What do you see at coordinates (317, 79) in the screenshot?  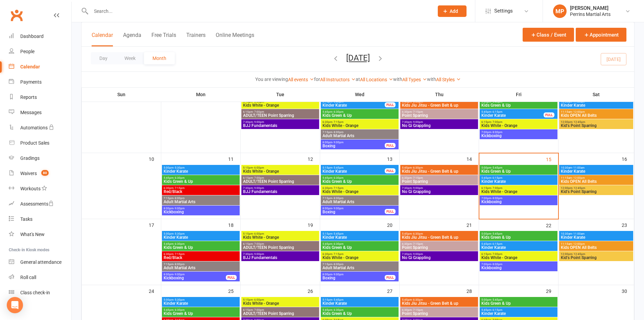 I see `strong: for` at bounding box center [317, 79].